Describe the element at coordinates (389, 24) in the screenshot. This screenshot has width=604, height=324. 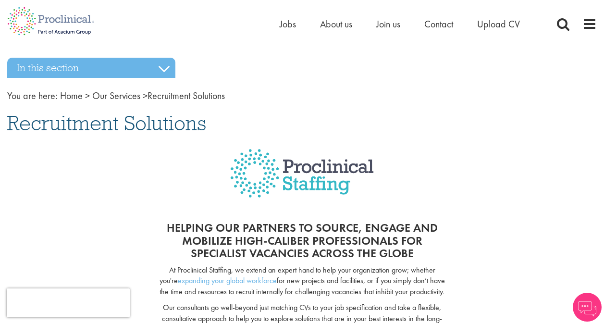
I see `a: Join us` at that location.